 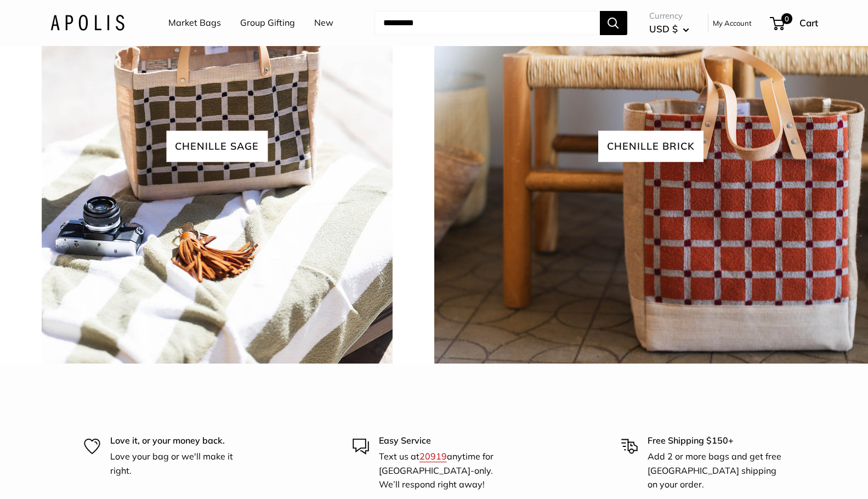 What do you see at coordinates (651, 145) in the screenshot?
I see `span: chenille brick` at bounding box center [651, 145].